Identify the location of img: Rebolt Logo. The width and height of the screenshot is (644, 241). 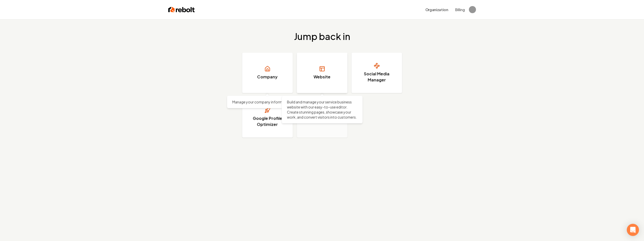
(181, 10).